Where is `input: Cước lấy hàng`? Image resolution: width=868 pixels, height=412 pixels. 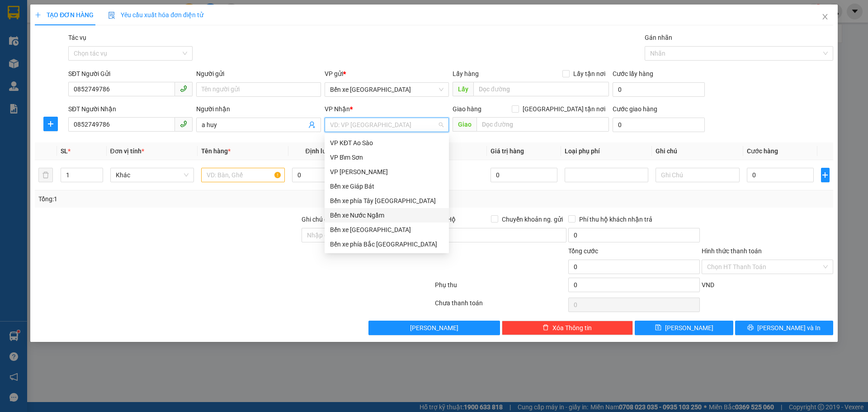
input: Cước lấy hàng is located at coordinates (659, 90).